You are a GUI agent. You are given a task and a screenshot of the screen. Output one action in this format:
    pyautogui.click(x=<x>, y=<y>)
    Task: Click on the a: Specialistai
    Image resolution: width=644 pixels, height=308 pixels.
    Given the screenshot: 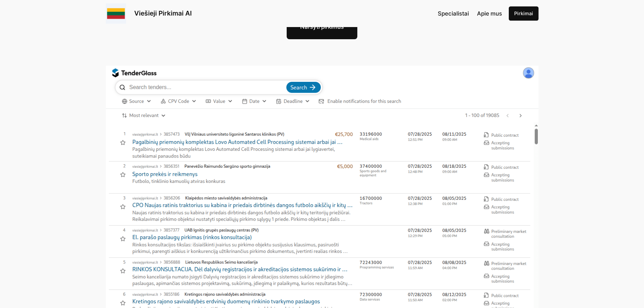 What is the action you would take?
    pyautogui.click(x=454, y=13)
    